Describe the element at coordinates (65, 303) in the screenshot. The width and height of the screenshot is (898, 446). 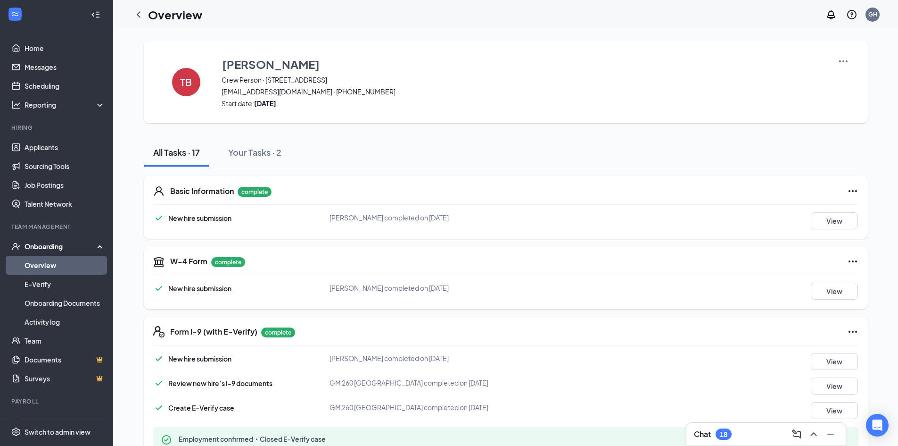
I see `a: Onboarding Documents` at that location.